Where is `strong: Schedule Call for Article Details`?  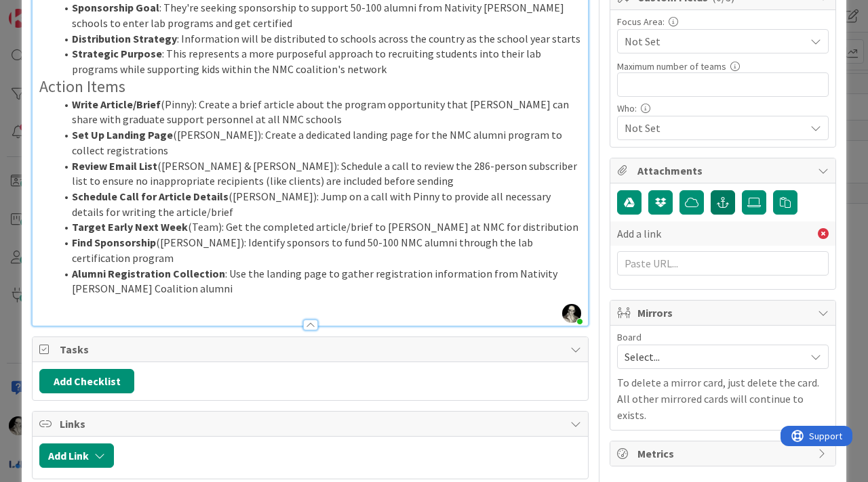 strong: Schedule Call for Article Details is located at coordinates (150, 196).